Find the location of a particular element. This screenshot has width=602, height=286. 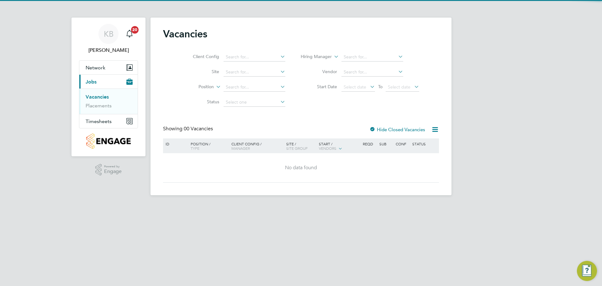

div: Start / is located at coordinates (339, 146).